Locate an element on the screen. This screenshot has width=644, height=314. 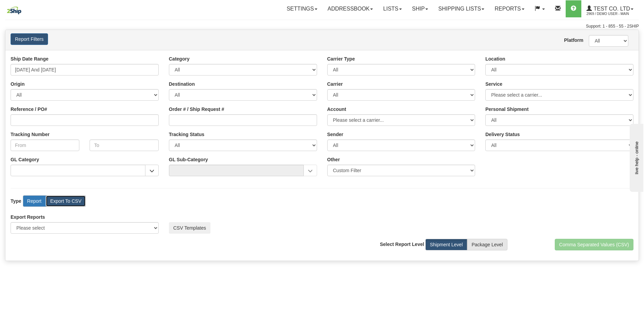
a: Settings is located at coordinates (302, 9).